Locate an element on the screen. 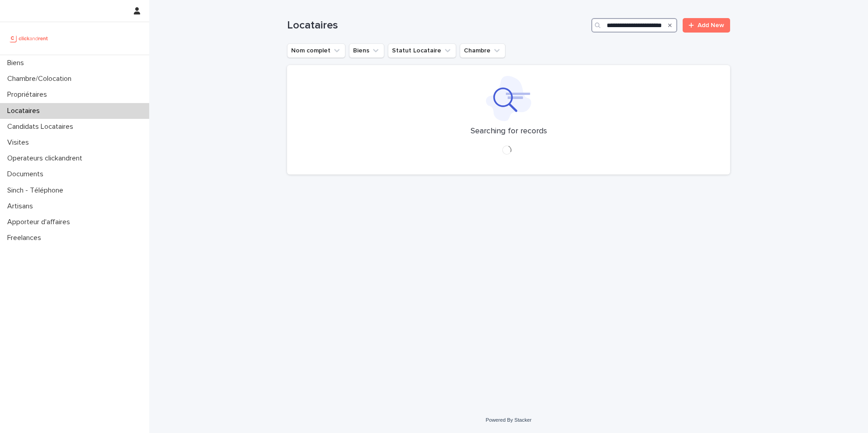  button: Chambre is located at coordinates (482, 51).